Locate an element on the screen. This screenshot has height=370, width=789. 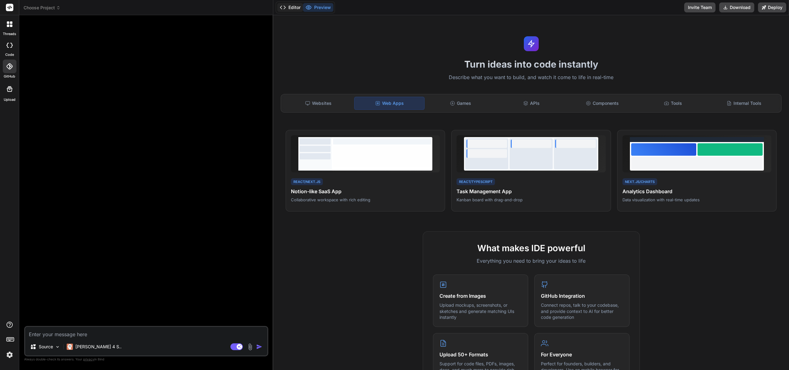
label: GitHub is located at coordinates (9, 76).